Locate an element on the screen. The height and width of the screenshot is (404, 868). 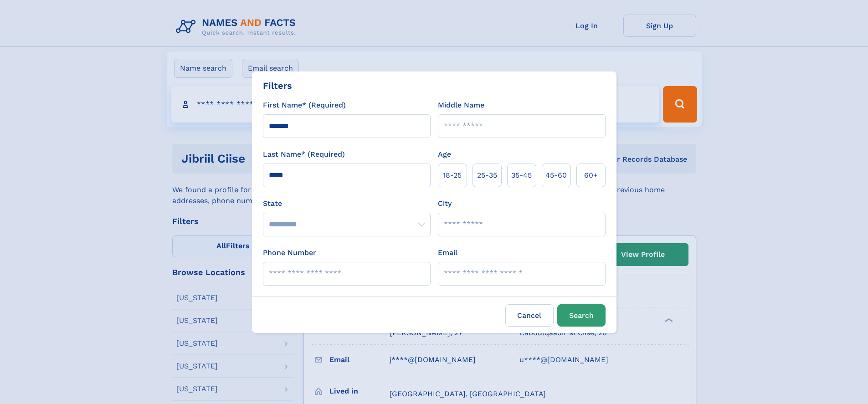
label: State is located at coordinates (347, 204).